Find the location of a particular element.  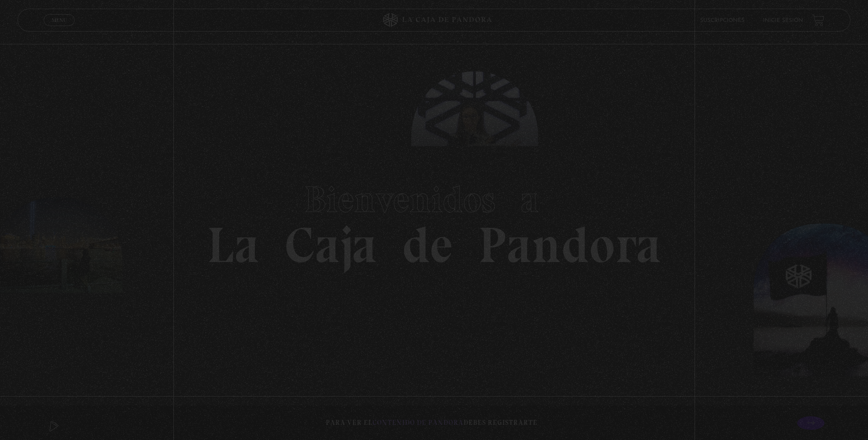

a: Inicie sesión is located at coordinates (783, 21).